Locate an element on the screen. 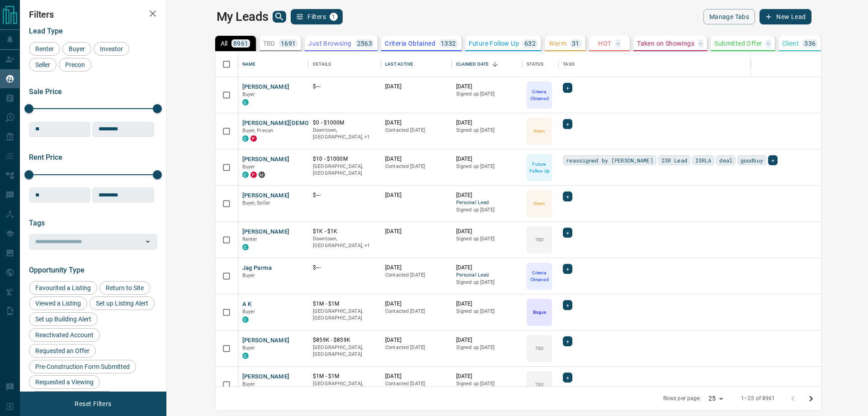  p: 1332 is located at coordinates (449, 44).